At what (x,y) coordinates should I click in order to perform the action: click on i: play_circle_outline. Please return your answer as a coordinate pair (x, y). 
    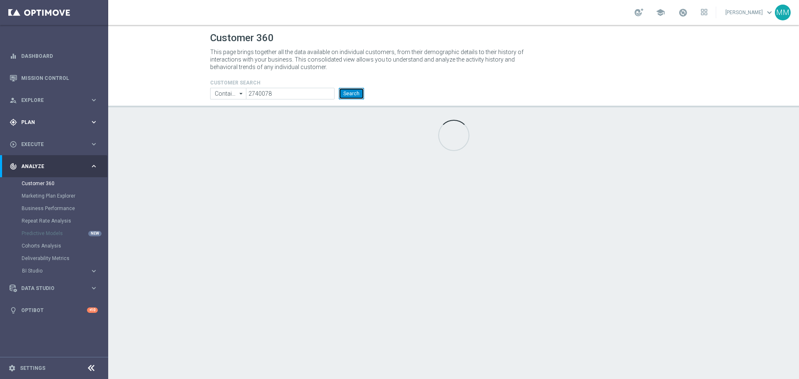
    Looking at the image, I should click on (13, 144).